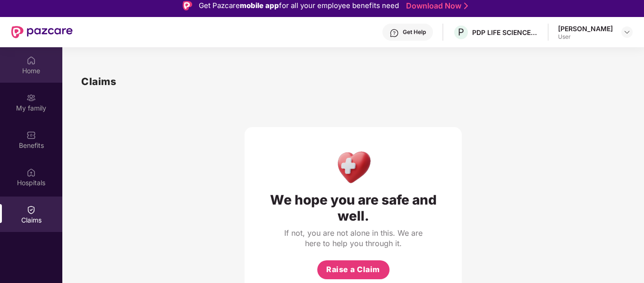  What do you see at coordinates (31, 60) in the screenshot?
I see `img: svg+xml;base64,PHN2ZyBpZD0iSG9tZSIgeG1sbnM9Imh0dHA6Ly93d3cudzMub3JnLzIwMDAvc3ZnIiB3aWR0aD0iMjAiIG...` at bounding box center [31, 60].